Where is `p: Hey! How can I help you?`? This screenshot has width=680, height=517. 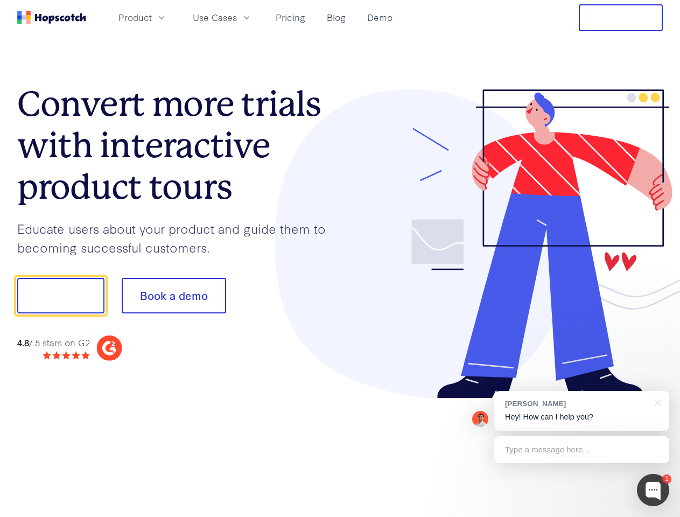
p: Hey! How can I help you? is located at coordinates (581, 417).